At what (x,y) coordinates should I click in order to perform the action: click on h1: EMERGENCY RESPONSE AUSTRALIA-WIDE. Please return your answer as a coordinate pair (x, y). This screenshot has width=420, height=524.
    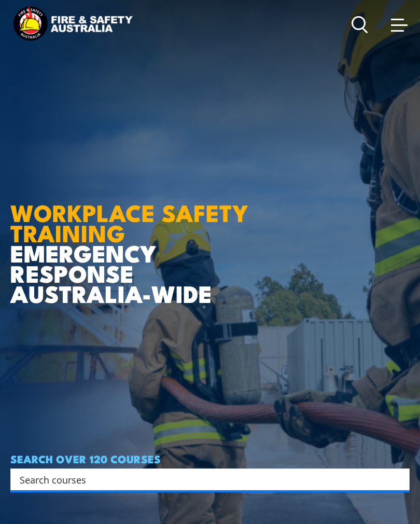
    Looking at the image, I should click on (137, 226).